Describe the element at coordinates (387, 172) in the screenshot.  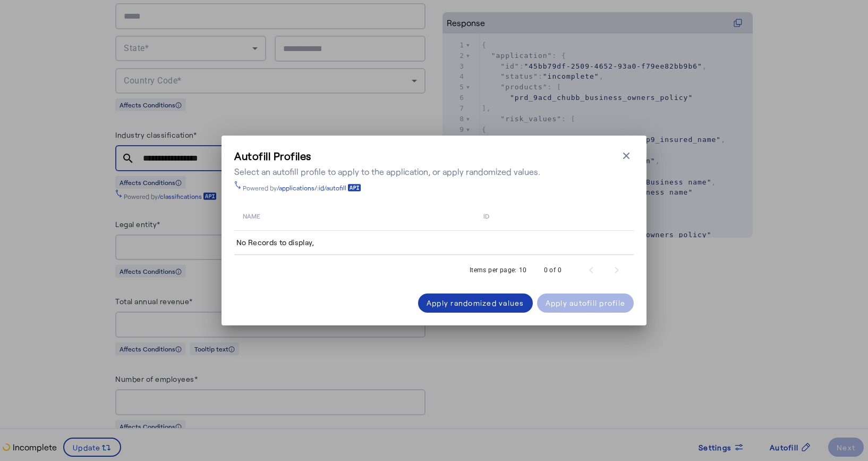
I see `div: Select an autofill profile to apply to the application, or apply randomized values.` at that location.